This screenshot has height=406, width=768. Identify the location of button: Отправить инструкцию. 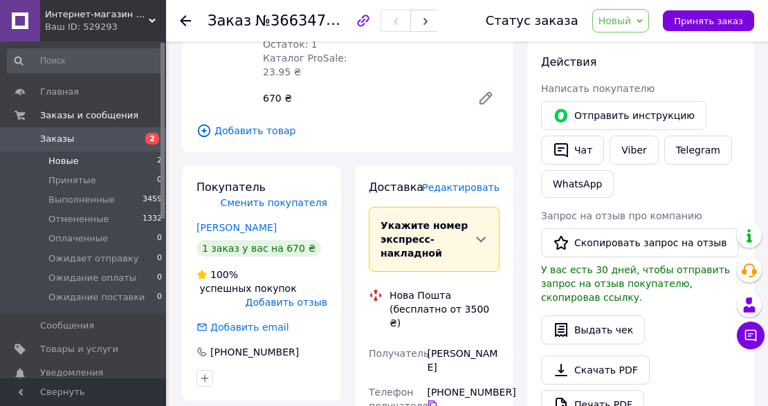
(624, 116).